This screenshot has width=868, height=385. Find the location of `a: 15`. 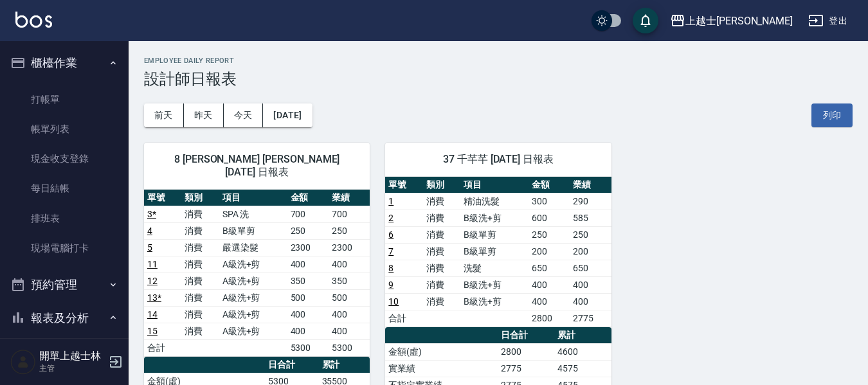

a: 15 is located at coordinates (153, 331).